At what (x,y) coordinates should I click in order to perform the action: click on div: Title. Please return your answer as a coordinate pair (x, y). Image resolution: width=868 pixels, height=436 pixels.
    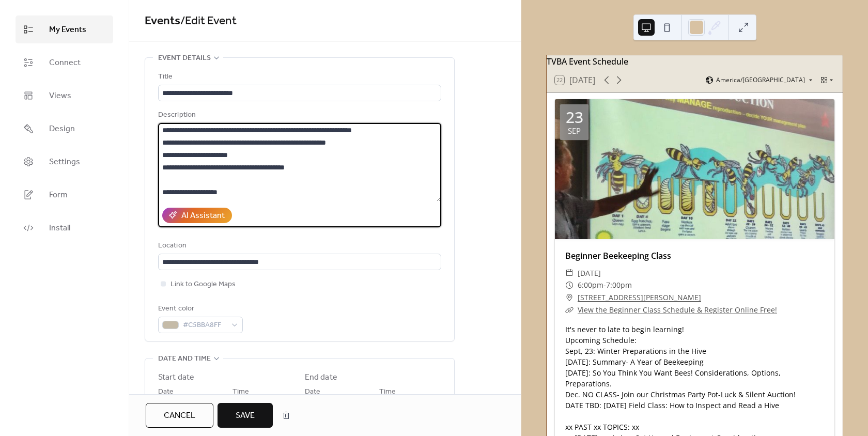
    Looking at the image, I should click on (298, 77).